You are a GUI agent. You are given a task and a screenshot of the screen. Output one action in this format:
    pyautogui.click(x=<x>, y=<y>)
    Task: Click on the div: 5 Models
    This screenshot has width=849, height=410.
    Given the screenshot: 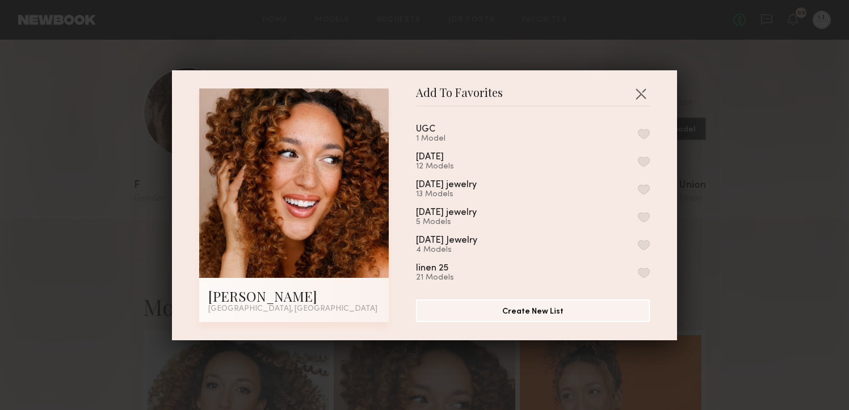 What is the action you would take?
    pyautogui.click(x=460, y=222)
    